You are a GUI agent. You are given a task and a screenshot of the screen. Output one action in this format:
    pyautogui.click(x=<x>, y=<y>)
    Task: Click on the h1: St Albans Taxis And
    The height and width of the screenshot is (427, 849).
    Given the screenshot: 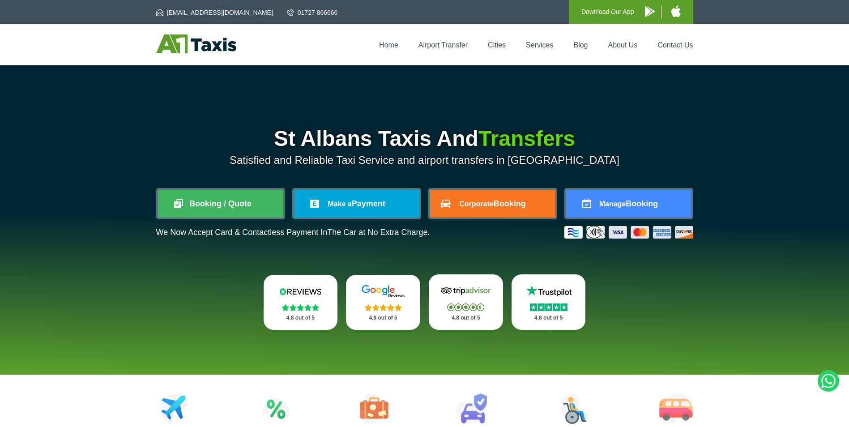 What is the action you would take?
    pyautogui.click(x=425, y=139)
    